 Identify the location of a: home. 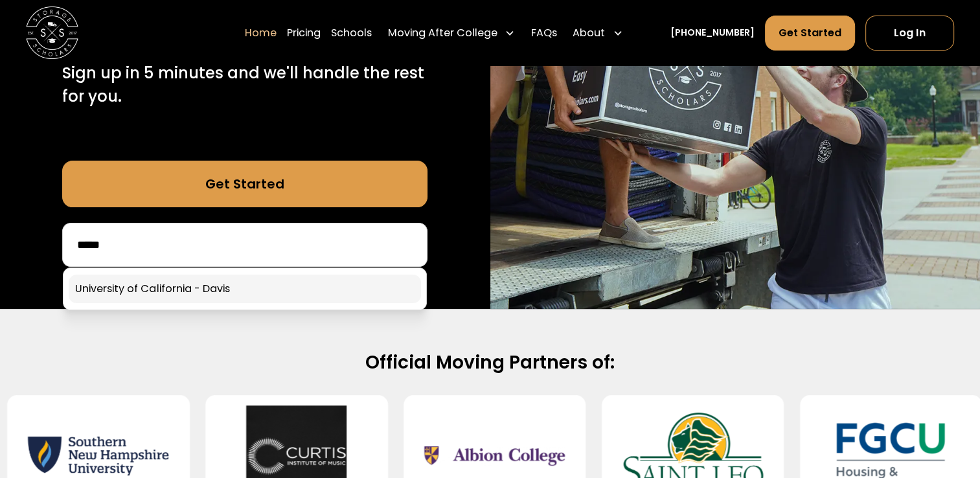
(52, 33).